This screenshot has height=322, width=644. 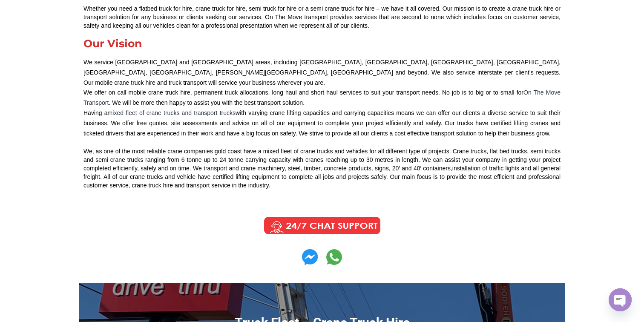 What do you see at coordinates (322, 169) in the screenshot?
I see `div: We, as one of the most reliable crane companies gold coast have a mixed fleet of crane trucks and...` at bounding box center [322, 169].